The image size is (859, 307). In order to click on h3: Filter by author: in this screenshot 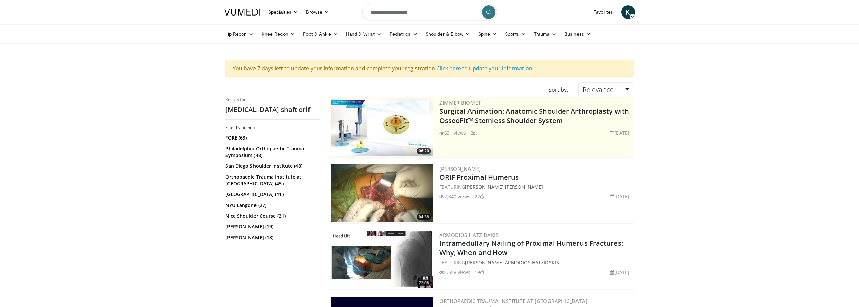, I will do `click(273, 128)`.